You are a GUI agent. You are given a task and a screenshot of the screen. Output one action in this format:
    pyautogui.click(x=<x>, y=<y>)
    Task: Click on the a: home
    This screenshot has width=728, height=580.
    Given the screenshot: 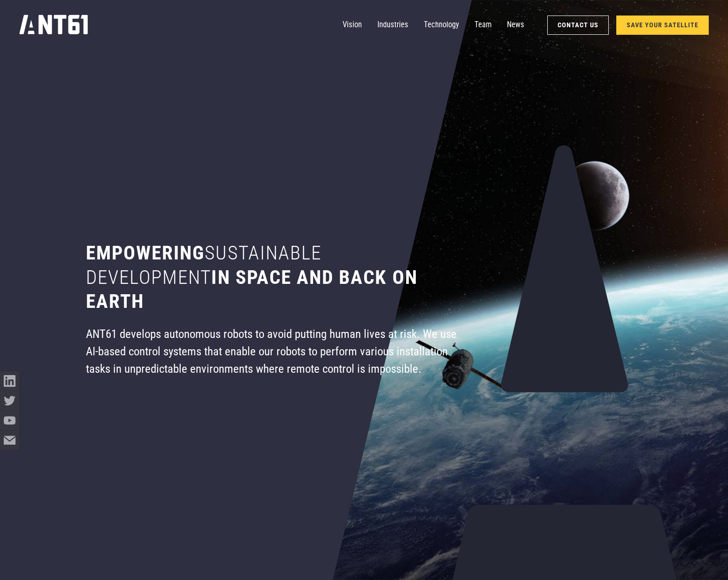 What is the action you would take?
    pyautogui.click(x=54, y=25)
    